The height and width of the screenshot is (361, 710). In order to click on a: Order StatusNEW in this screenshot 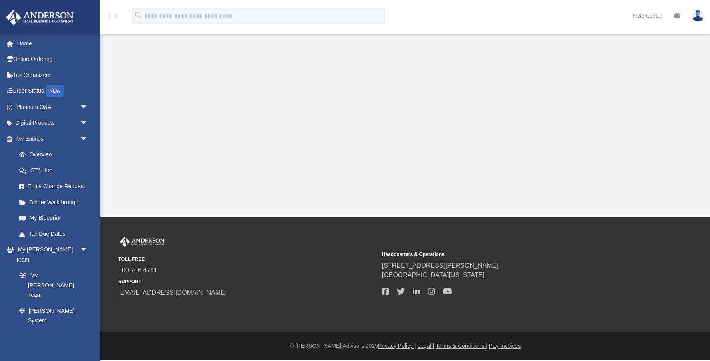, I will do `click(53, 91)`.